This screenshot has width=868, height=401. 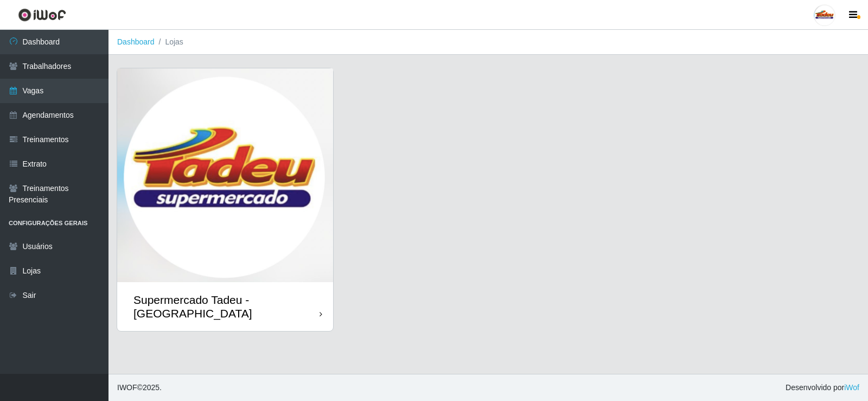 I want to click on img: CoreUI Logo, so click(x=41, y=14).